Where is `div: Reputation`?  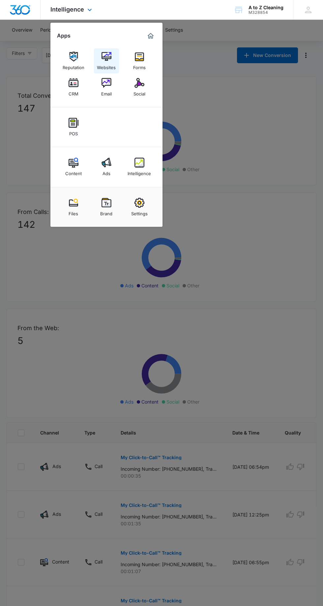 div: Reputation is located at coordinates (73, 66).